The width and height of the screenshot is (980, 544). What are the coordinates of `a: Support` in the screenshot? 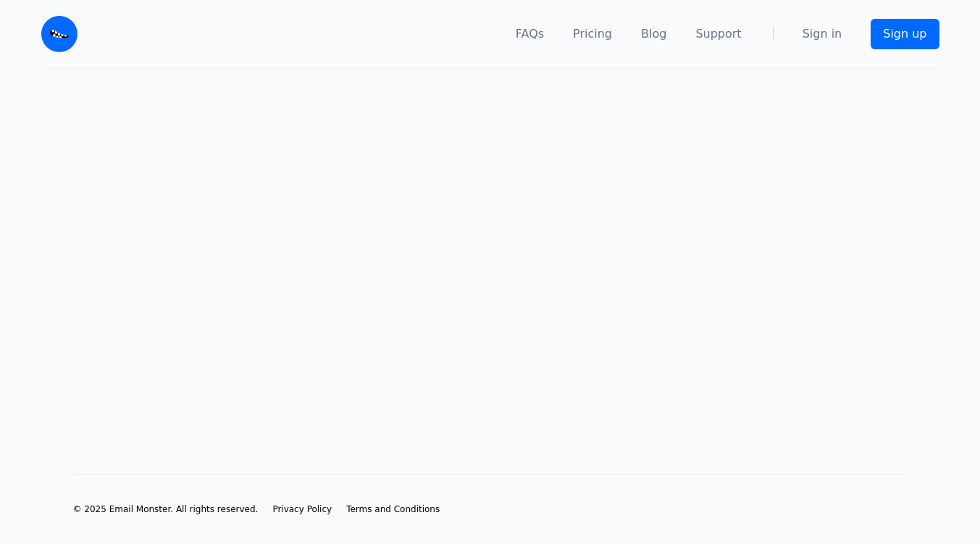 It's located at (718, 34).